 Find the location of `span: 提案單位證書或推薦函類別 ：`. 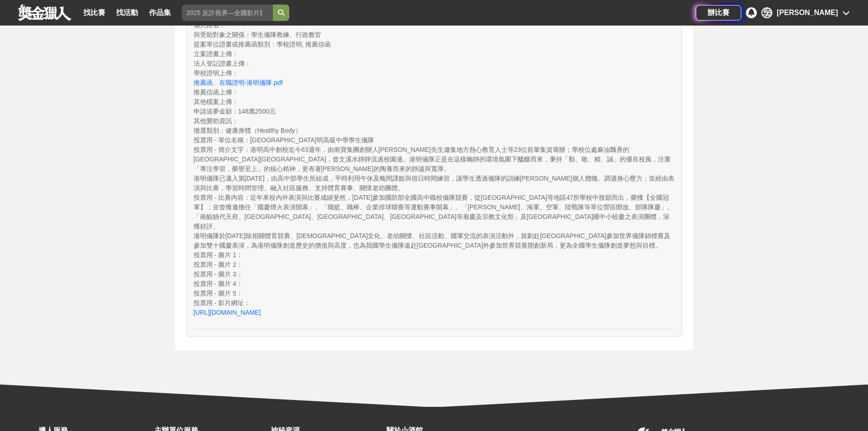

span: 提案單位證書或推薦函類別 ： is located at coordinates (236, 45).